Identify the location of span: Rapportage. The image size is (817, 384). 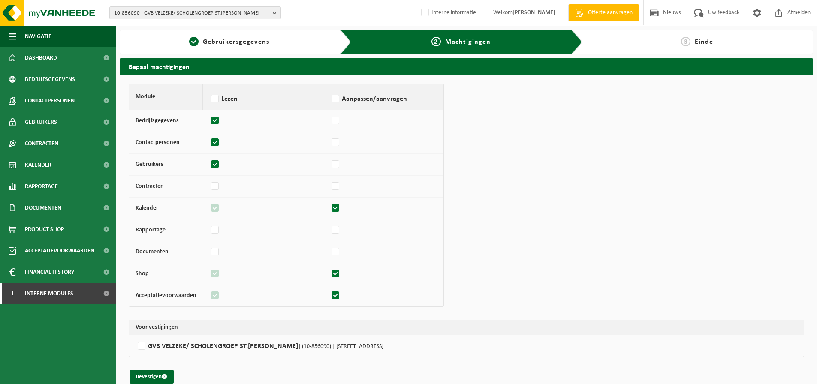
(41, 187).